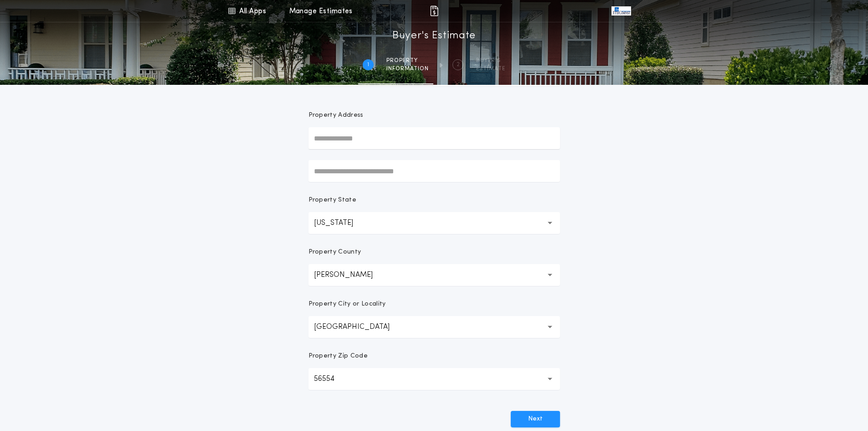 The height and width of the screenshot is (431, 868). What do you see at coordinates (331, 379) in the screenshot?
I see `p: 56554` at bounding box center [331, 379].